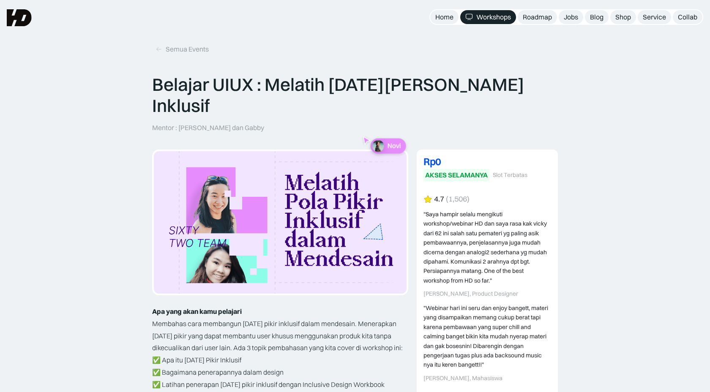 The image size is (710, 392). I want to click on a: Home, so click(444, 17).